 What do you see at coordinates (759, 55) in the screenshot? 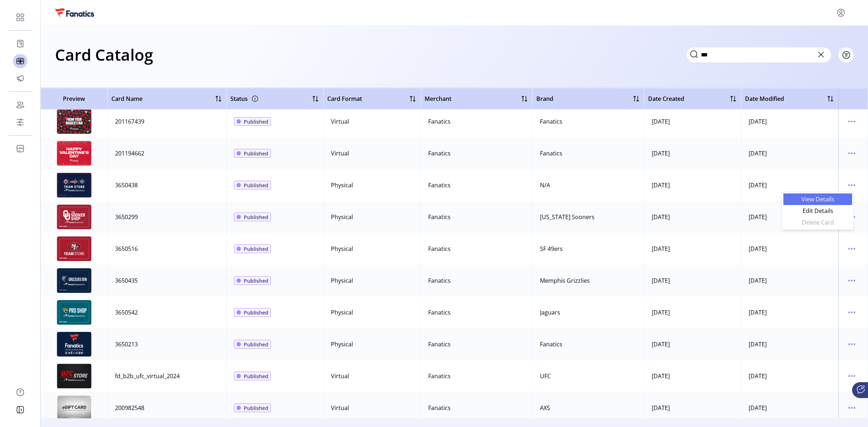
I see `input: Search` at bounding box center [759, 55].